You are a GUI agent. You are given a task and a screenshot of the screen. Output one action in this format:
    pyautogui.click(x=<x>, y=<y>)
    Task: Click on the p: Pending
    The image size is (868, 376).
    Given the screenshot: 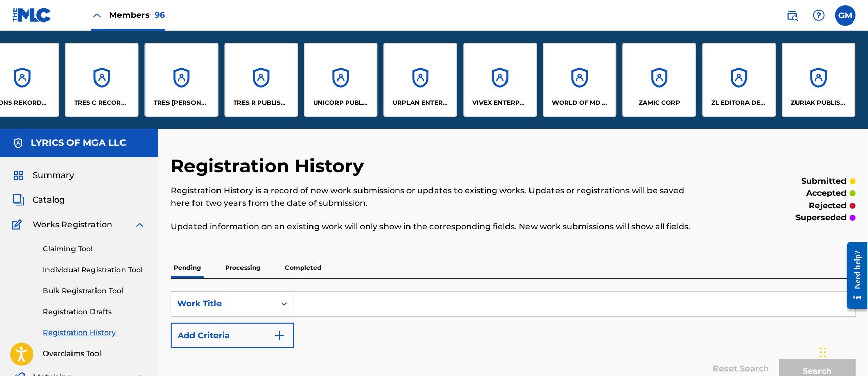 What is the action you would take?
    pyautogui.click(x=187, y=267)
    